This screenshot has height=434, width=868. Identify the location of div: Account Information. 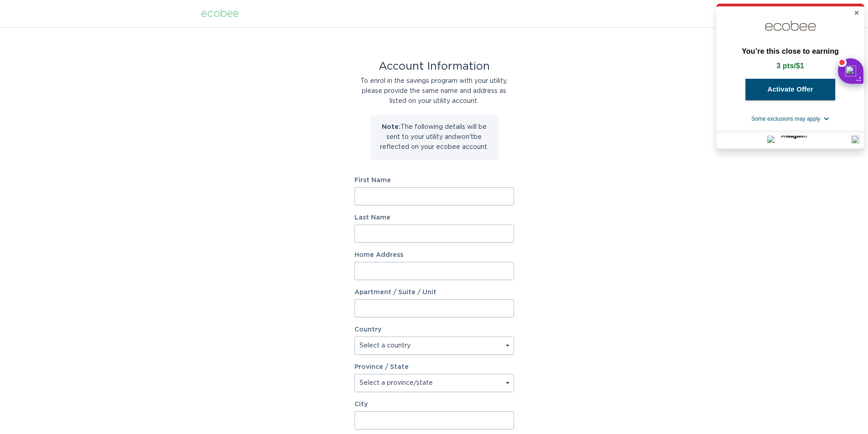
(434, 67).